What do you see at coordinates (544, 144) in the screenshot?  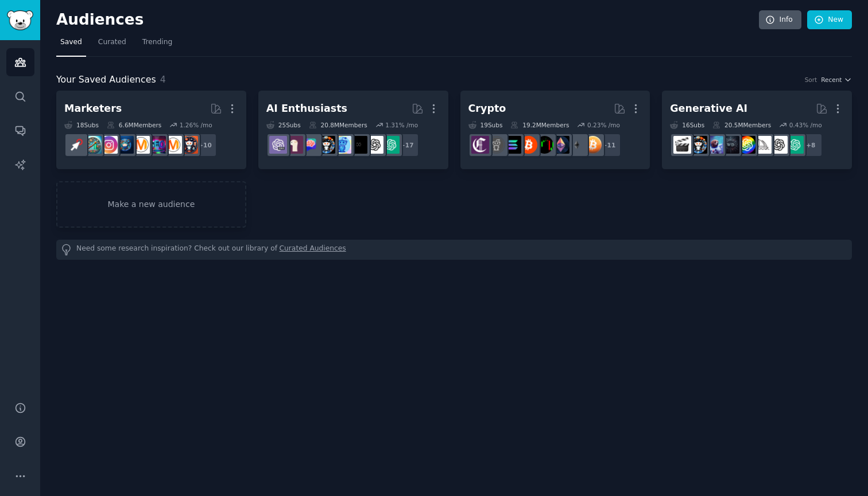 I see `img: CryptoMarkets` at bounding box center [544, 144].